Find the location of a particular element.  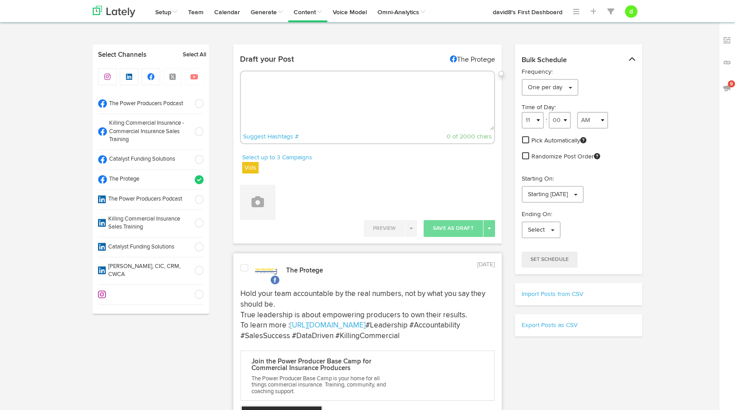

img: facebook.svg is located at coordinates (275, 280).